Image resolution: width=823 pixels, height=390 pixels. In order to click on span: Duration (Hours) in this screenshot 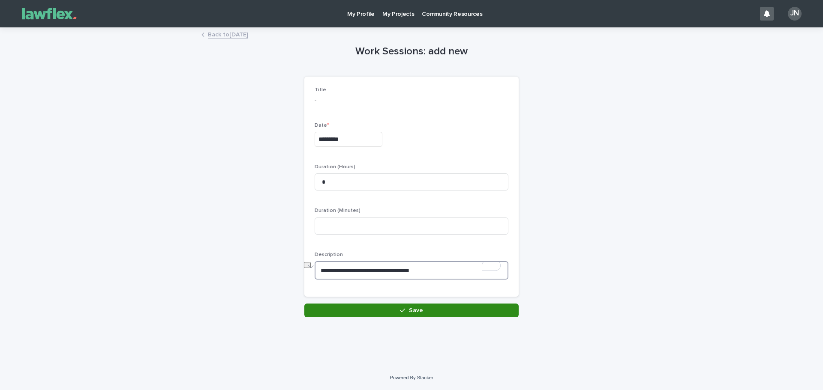, I will do `click(335, 167)`.